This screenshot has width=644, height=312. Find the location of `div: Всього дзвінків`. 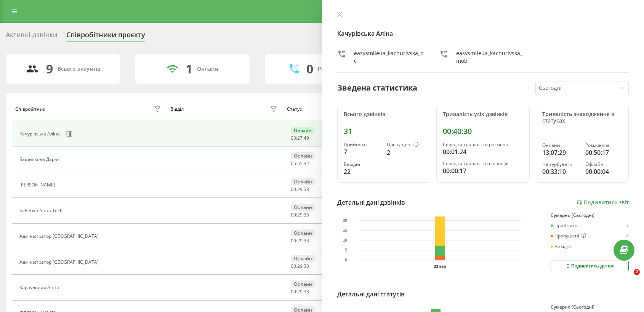

div: Всього дзвінків is located at coordinates (384, 114).